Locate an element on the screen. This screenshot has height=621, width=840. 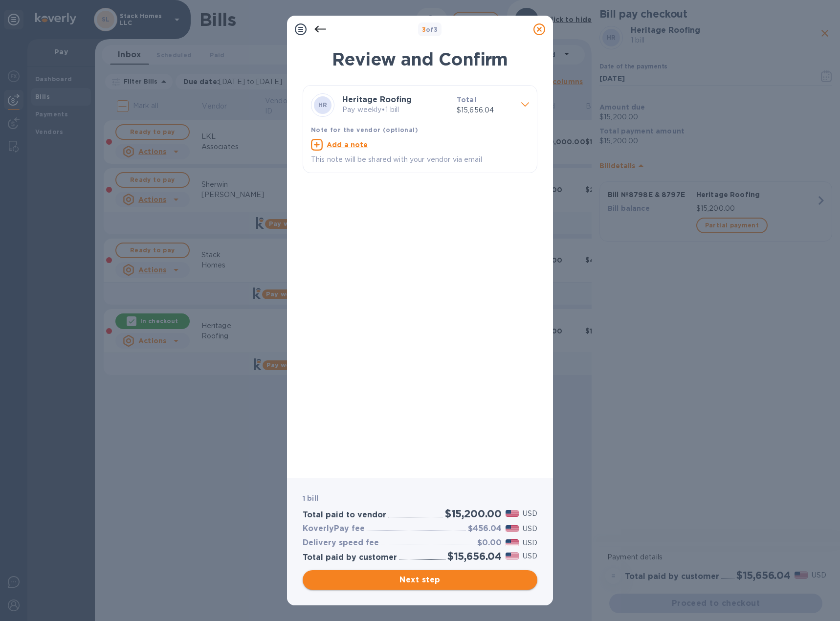
h3: Total paid by customer is located at coordinates (350, 558).